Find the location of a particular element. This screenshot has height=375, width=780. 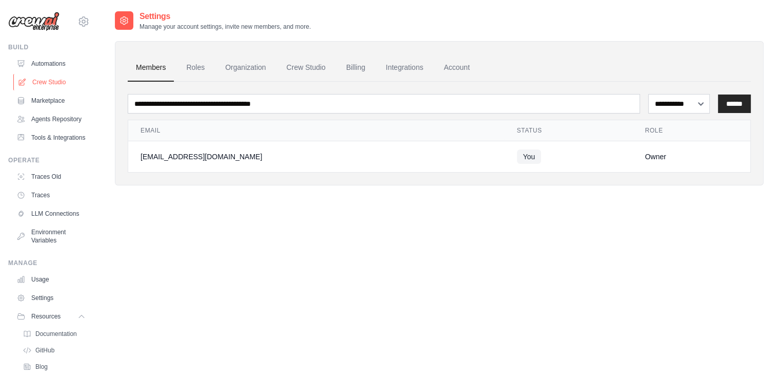

span: Blog is located at coordinates (42, 366).